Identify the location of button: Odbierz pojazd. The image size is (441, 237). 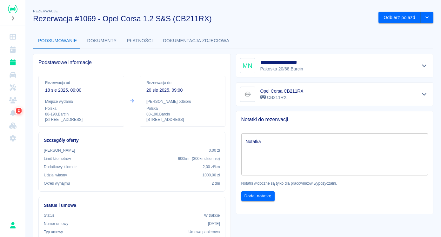
(400, 17).